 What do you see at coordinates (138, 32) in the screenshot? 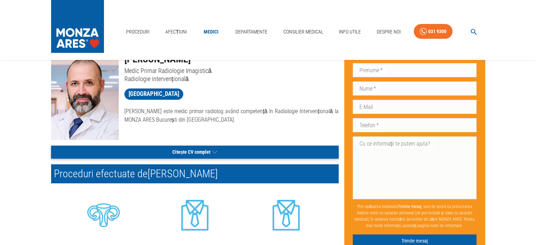
I see `a: Proceduri` at bounding box center [138, 32].